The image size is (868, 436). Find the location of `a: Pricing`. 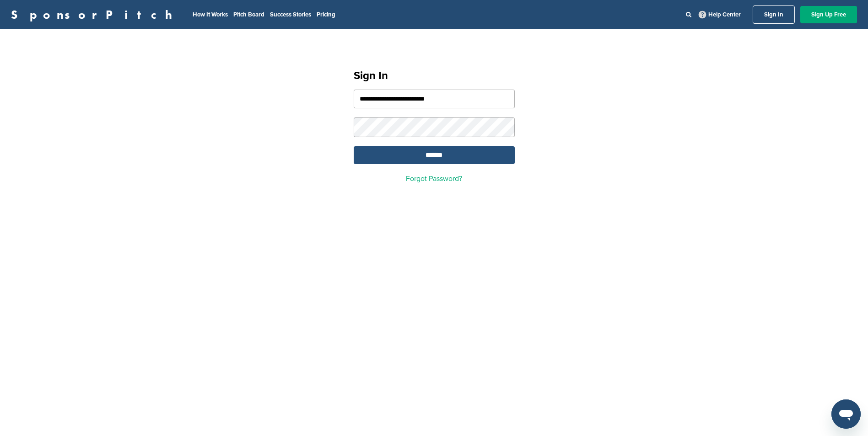

a: Pricing is located at coordinates (326, 14).